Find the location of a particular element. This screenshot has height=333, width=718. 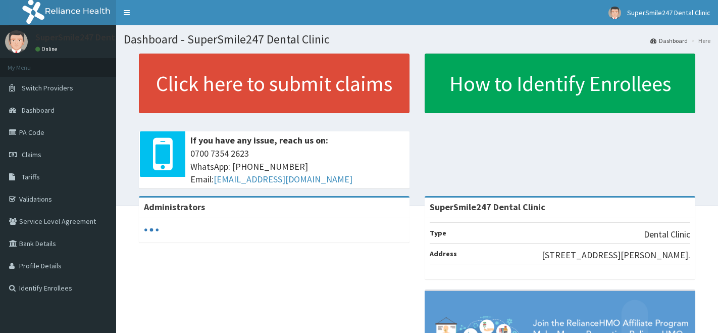

p: SuperSmile247 Dental Clinic is located at coordinates (90, 37).